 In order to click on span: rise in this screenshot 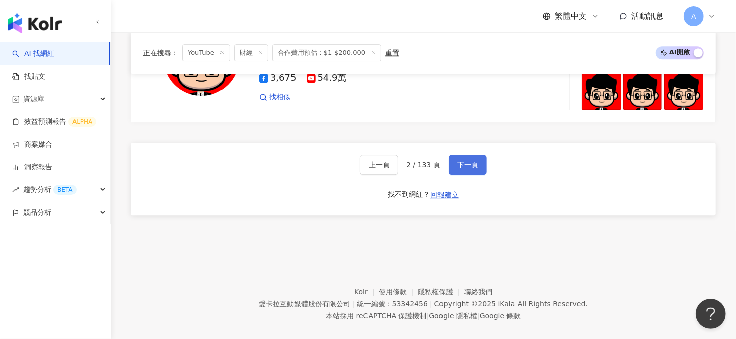, I will do `click(16, 190)`.